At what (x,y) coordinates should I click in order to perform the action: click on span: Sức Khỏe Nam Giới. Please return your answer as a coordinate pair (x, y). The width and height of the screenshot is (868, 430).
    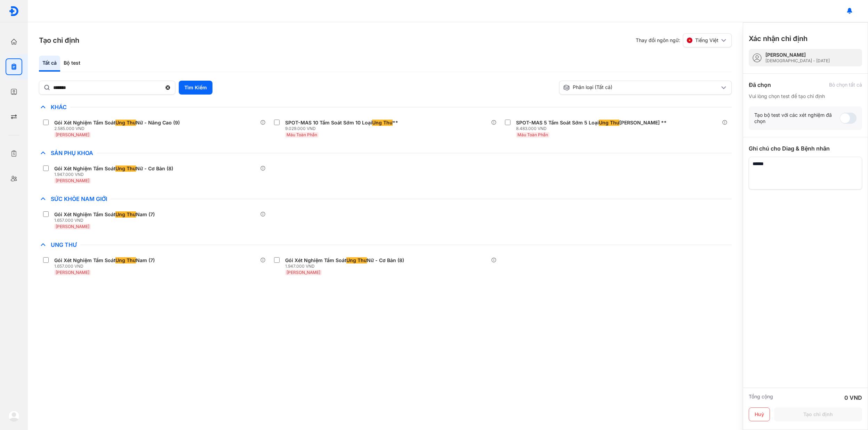
    Looking at the image, I should click on (79, 199).